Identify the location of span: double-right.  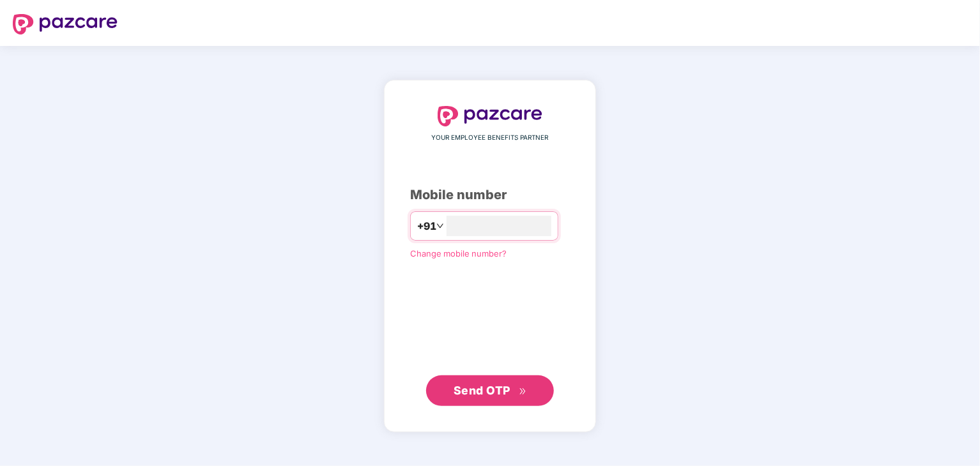
(523, 392).